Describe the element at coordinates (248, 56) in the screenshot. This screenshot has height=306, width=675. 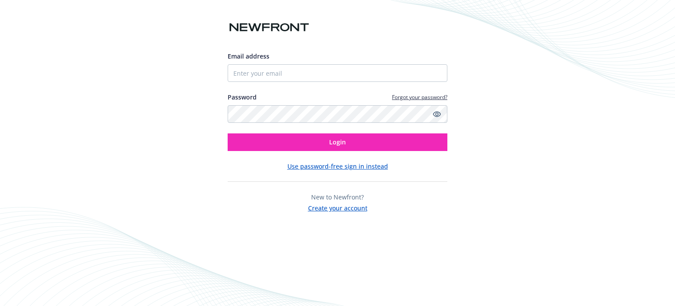
I see `span: Email address` at that location.